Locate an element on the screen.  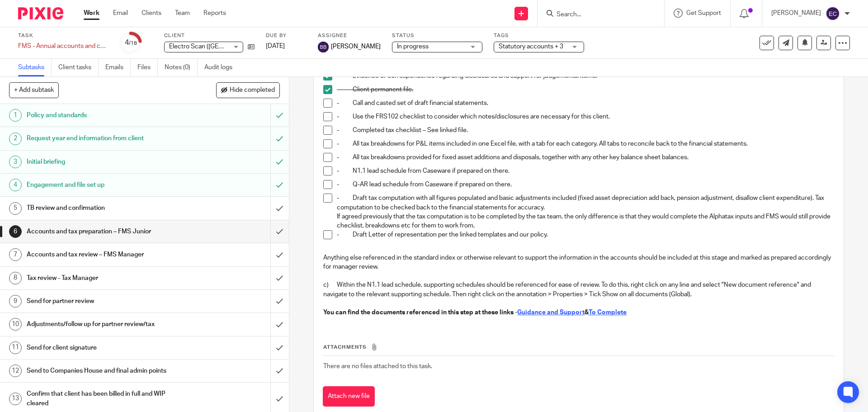
div: FMS - Annual accounts and corporation tax - December 2024 is located at coordinates (63, 46).